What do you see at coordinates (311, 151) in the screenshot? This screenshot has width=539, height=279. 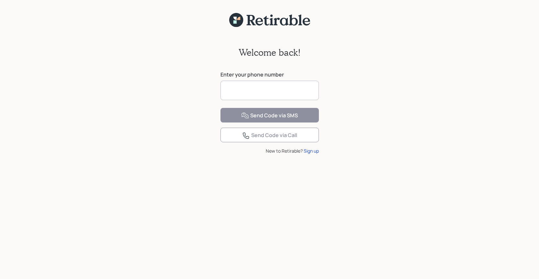 I see `div: Sign up` at bounding box center [311, 151].